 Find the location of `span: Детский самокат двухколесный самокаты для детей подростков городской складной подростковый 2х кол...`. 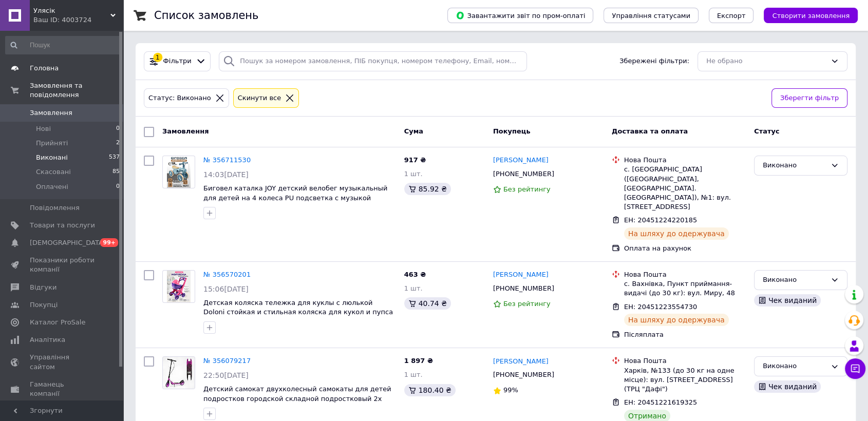

span: Детский самокат двухколесный самокаты для детей подростков городской складной подростковый 2х кол... is located at coordinates (298, 398).